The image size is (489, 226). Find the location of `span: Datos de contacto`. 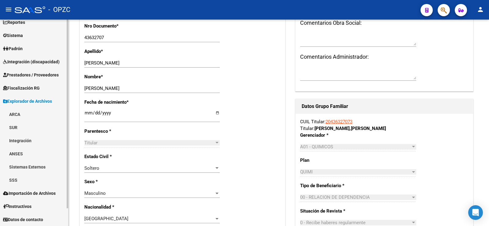

span: Datos de contacto is located at coordinates (23, 219).